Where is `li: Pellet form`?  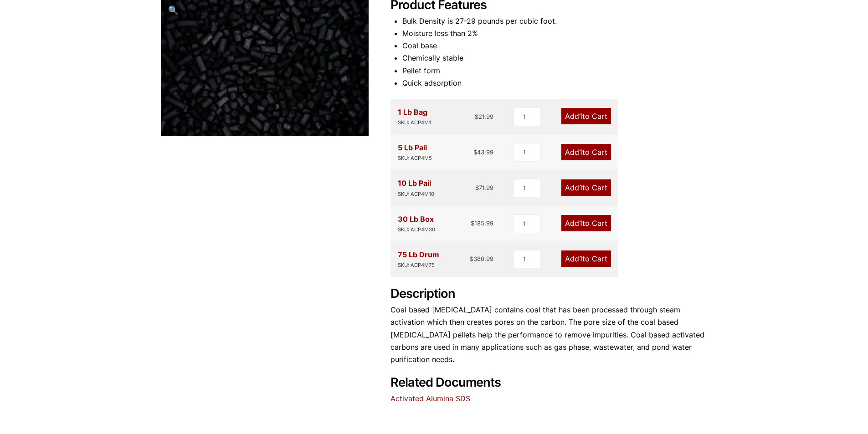 li: Pellet form is located at coordinates (555, 70).